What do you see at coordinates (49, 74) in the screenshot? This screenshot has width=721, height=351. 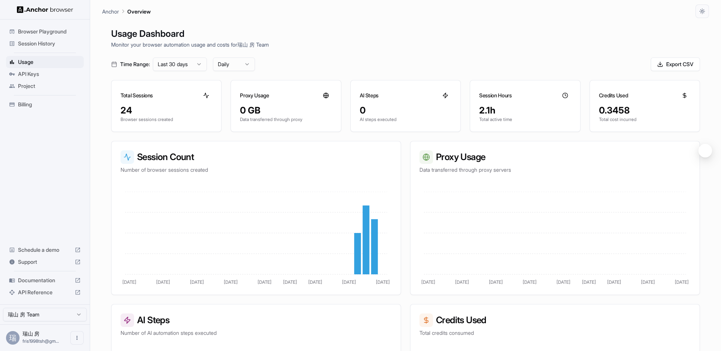 I see `span: API Keys` at bounding box center [49, 74].